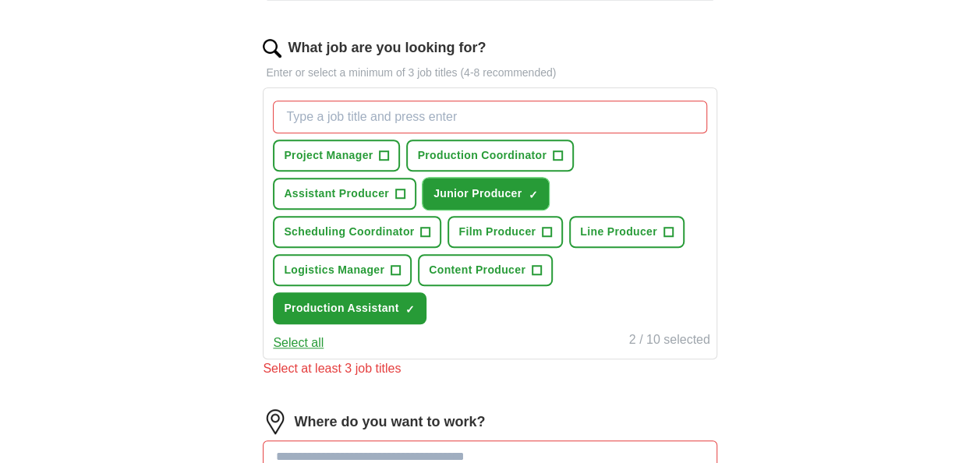 This screenshot has height=463, width=980. Describe the element at coordinates (387, 48) in the screenshot. I see `label: What job are you looking for?` at that location.